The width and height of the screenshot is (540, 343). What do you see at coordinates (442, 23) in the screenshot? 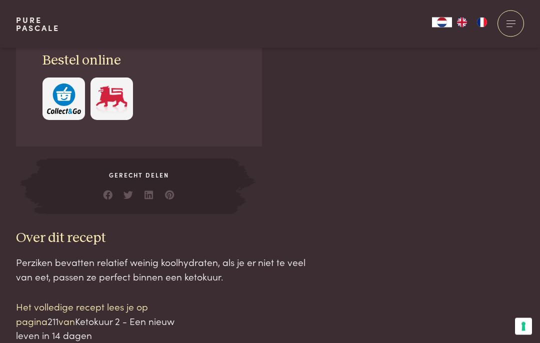
I see `a: NL` at bounding box center [442, 23].